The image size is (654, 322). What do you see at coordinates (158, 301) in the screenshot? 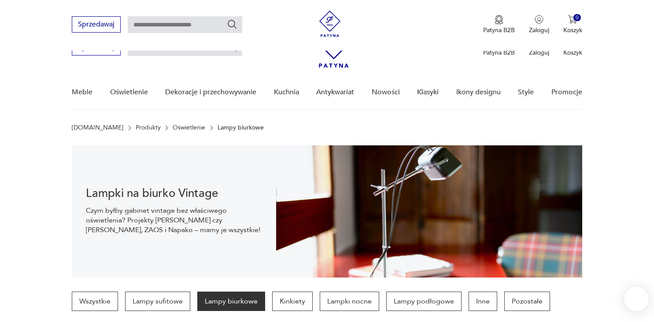
I see `a: Lampy sufitowe` at bounding box center [158, 301].